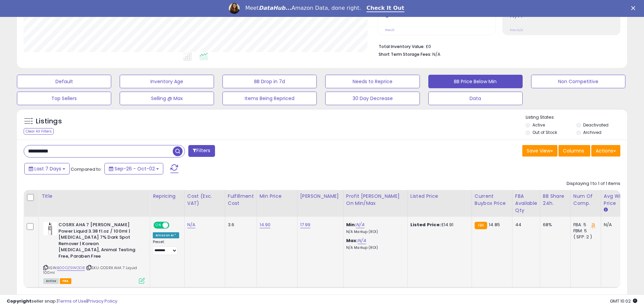  I want to click on span: | SKU: COSRX AHA 7 Liquid 100ml, so click(90, 270).